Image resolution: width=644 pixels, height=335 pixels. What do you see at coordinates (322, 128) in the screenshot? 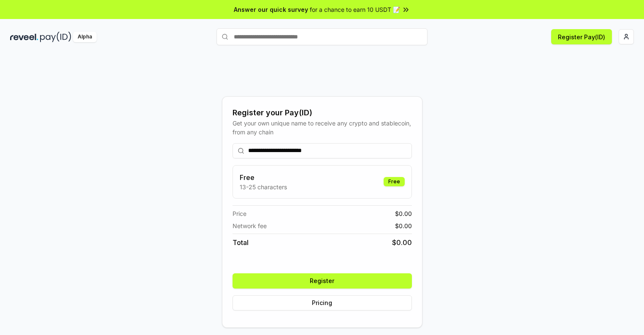
I see `div: Get your own unique name to receive any crypto and stablecoin, from any chain` at bounding box center [322, 128].